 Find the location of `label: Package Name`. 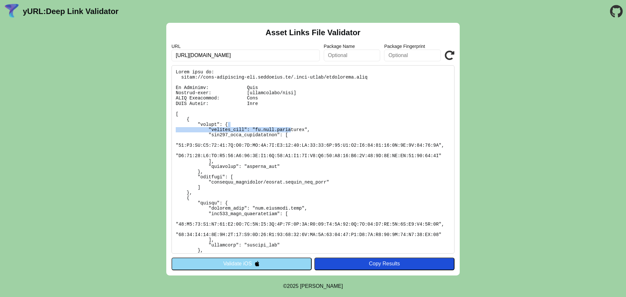

label: Package Name is located at coordinates (352, 46).